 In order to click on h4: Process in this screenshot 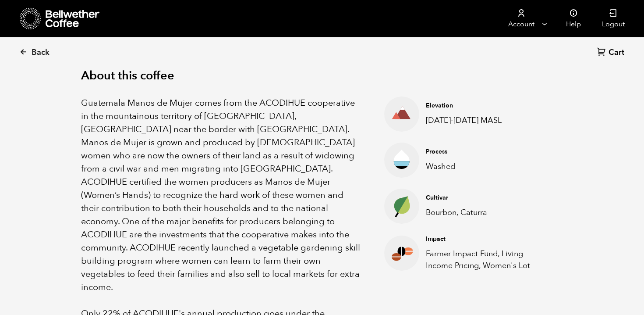, I will do `click(488, 152)`.